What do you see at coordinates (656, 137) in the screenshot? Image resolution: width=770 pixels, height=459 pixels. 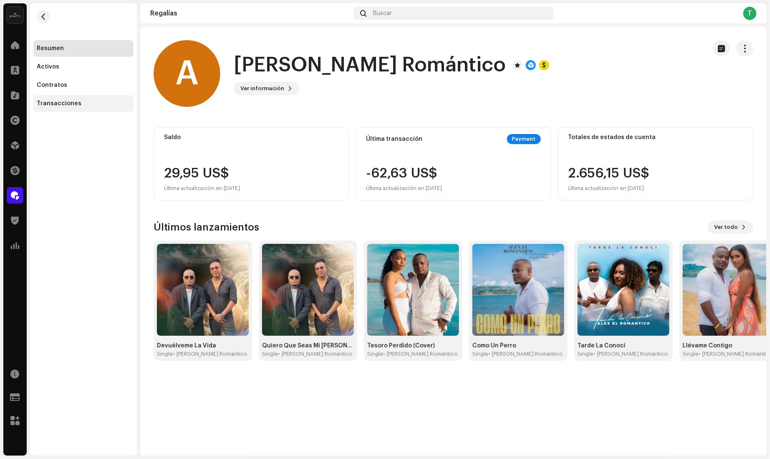 I see `div: Totales de estados de cuenta` at bounding box center [656, 137].